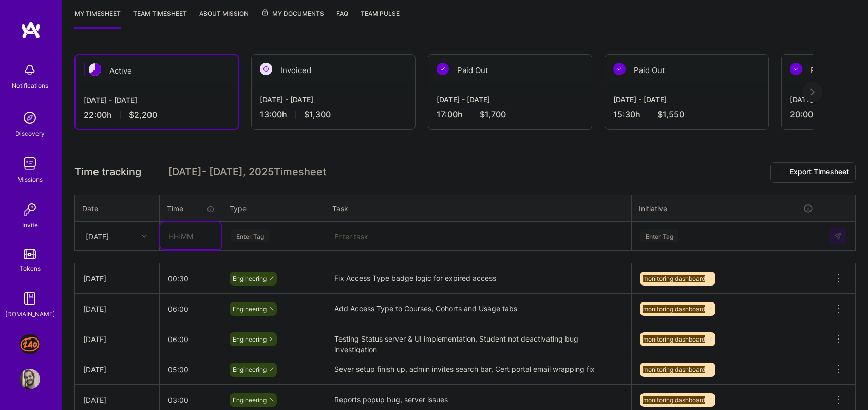  What do you see at coordinates (30, 70) in the screenshot?
I see `img: bell` at bounding box center [30, 70].